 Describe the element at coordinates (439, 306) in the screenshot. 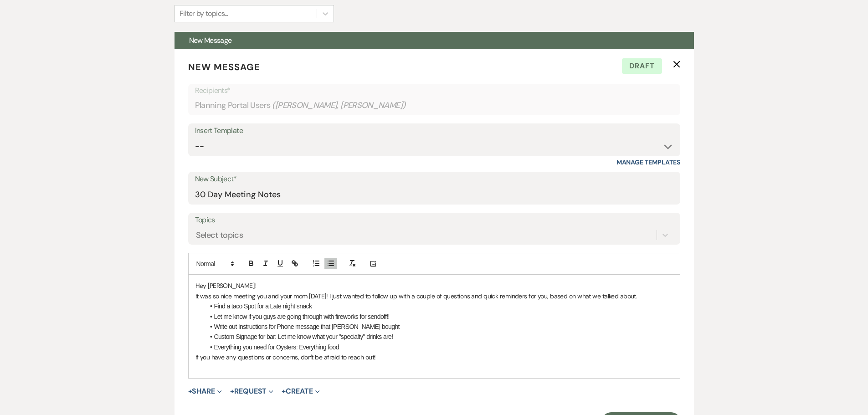

I see `li: Find a taco Spot for a Late night snack` at that location.